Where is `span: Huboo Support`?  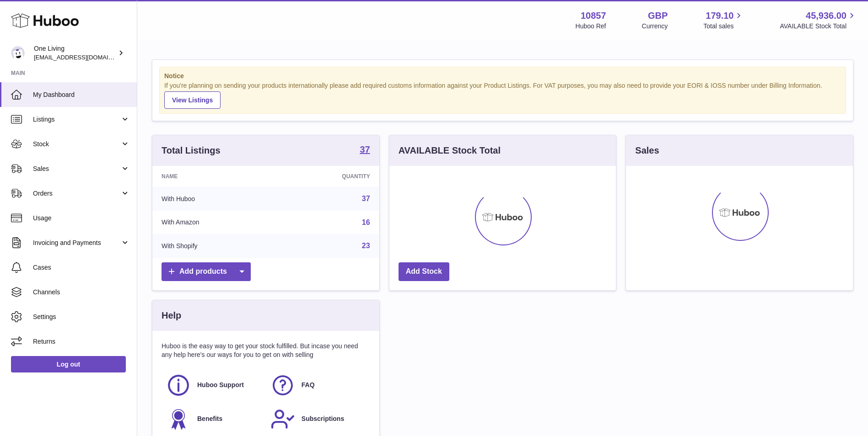 span: Huboo Support is located at coordinates (221, 385).